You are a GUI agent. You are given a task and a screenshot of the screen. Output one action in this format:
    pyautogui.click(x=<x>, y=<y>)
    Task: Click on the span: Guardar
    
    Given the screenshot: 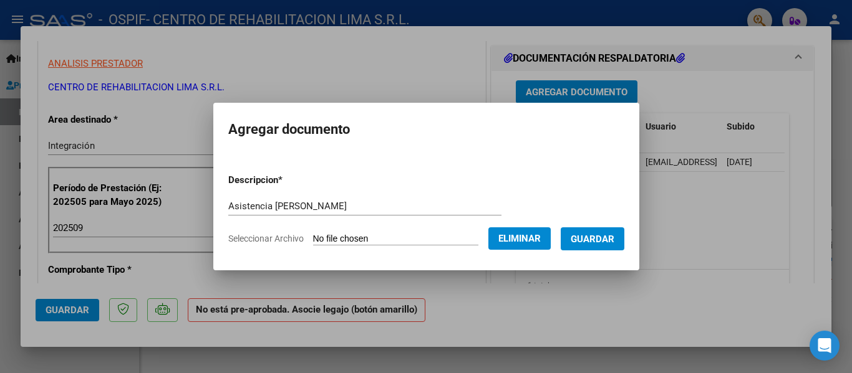 What is the action you would take?
    pyautogui.click(x=592, y=239)
    